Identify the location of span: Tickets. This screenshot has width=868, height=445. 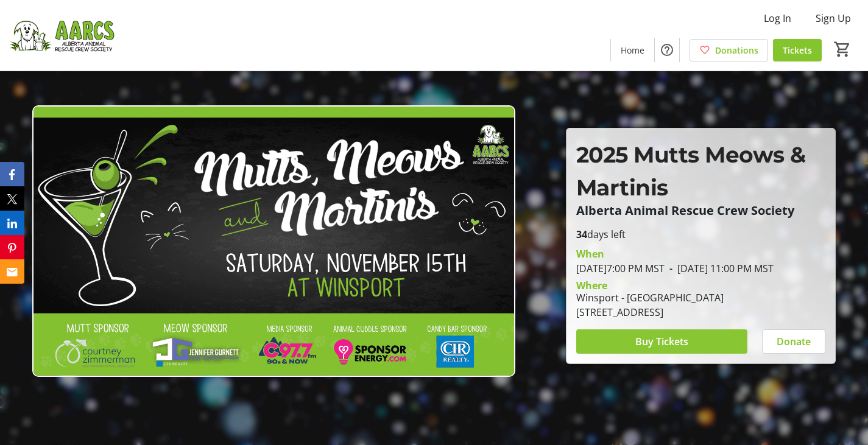
(798, 50).